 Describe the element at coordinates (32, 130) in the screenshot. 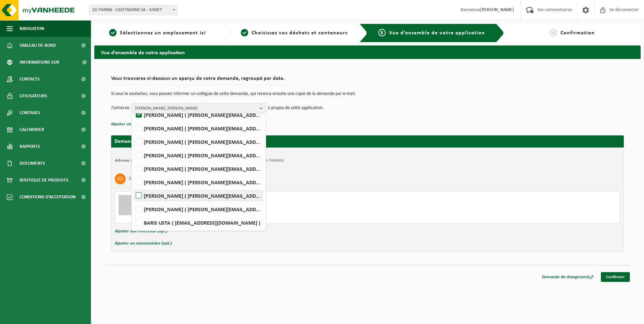

I see `span: Calendrier` at that location.